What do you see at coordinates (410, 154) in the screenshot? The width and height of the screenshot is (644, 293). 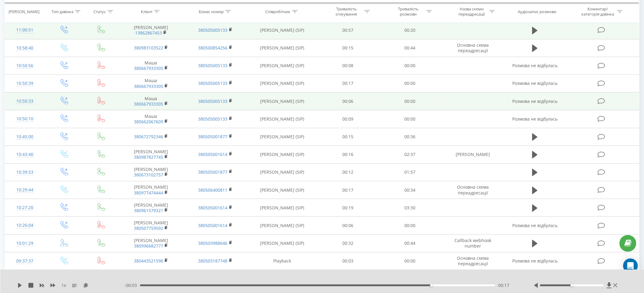 I see `td: 02:37` at bounding box center [410, 154].